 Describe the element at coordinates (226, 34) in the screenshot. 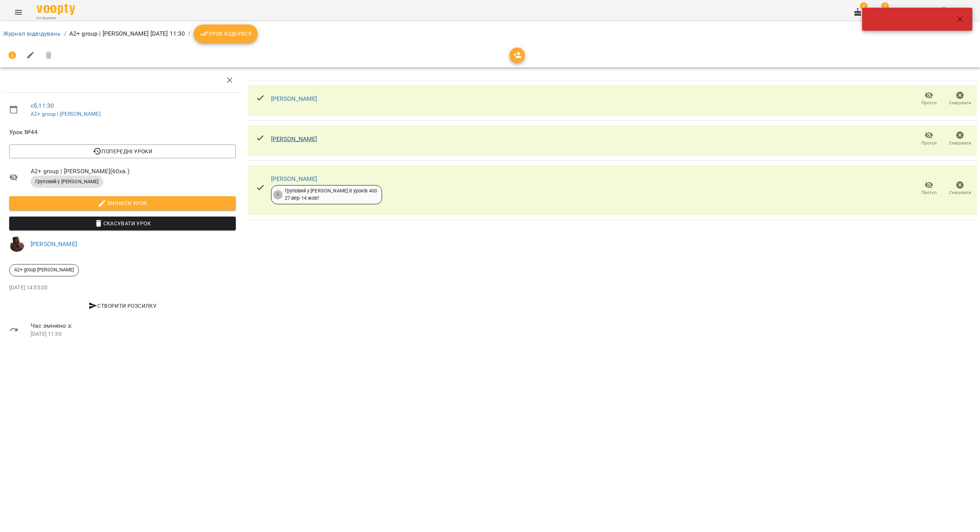

I see `button: Урок відбувся` at that location.